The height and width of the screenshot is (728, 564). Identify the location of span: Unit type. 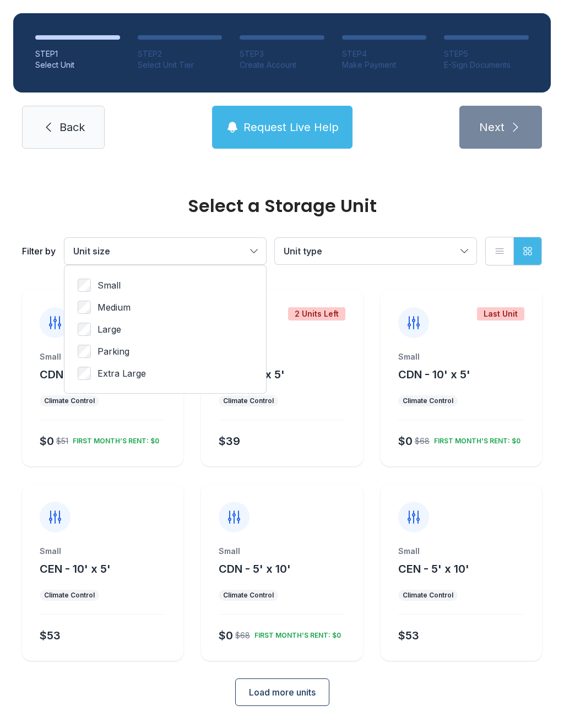
(303, 251).